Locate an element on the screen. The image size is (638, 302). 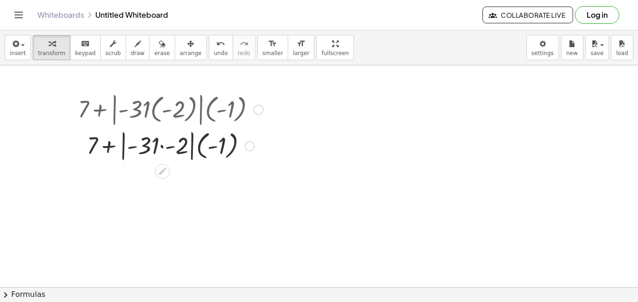
span: transform is located at coordinates (51, 53).